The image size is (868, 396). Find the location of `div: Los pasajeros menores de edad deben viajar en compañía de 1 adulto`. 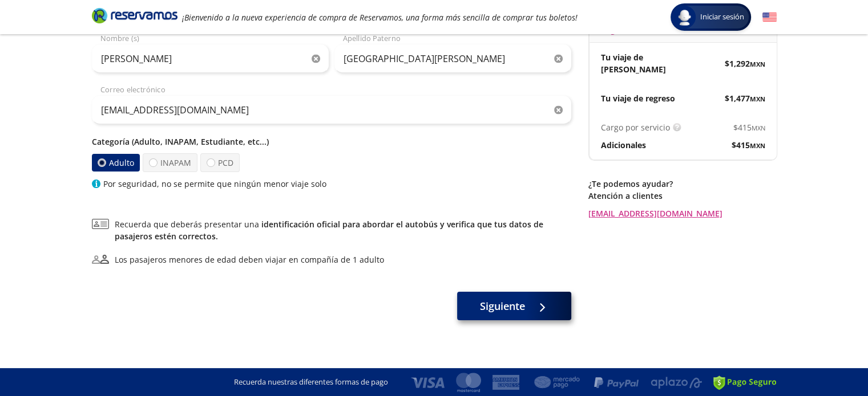

div: Los pasajeros menores de edad deben viajar en compañía de 1 adulto is located at coordinates (250, 259).